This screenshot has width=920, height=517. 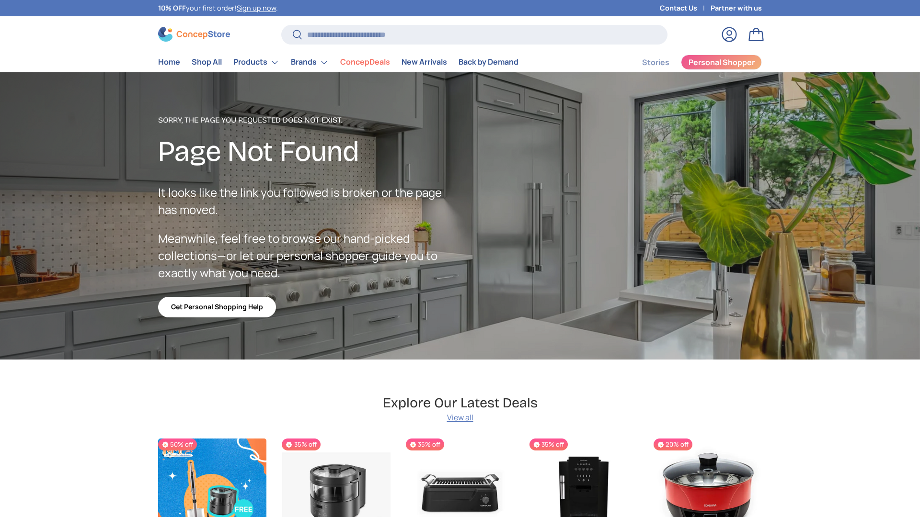 What do you see at coordinates (172, 8) in the screenshot?
I see `strong: 10% OFF` at bounding box center [172, 8].